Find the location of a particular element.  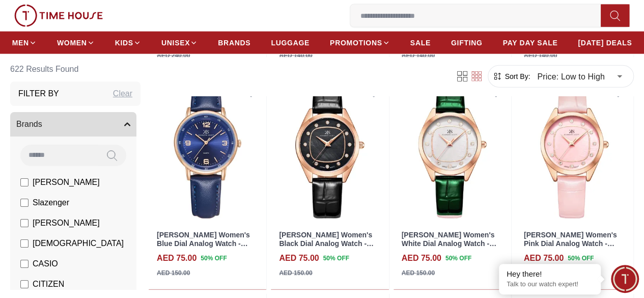

div: Price: Low to High is located at coordinates (579, 77).